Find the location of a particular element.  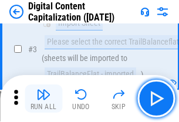

img: Skip is located at coordinates (118, 94).